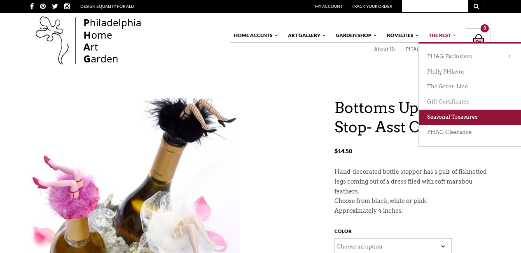 This screenshot has height=253, width=521. I want to click on h1: Bottoms Up Wine Stop- Asst Colors, so click(412, 118).